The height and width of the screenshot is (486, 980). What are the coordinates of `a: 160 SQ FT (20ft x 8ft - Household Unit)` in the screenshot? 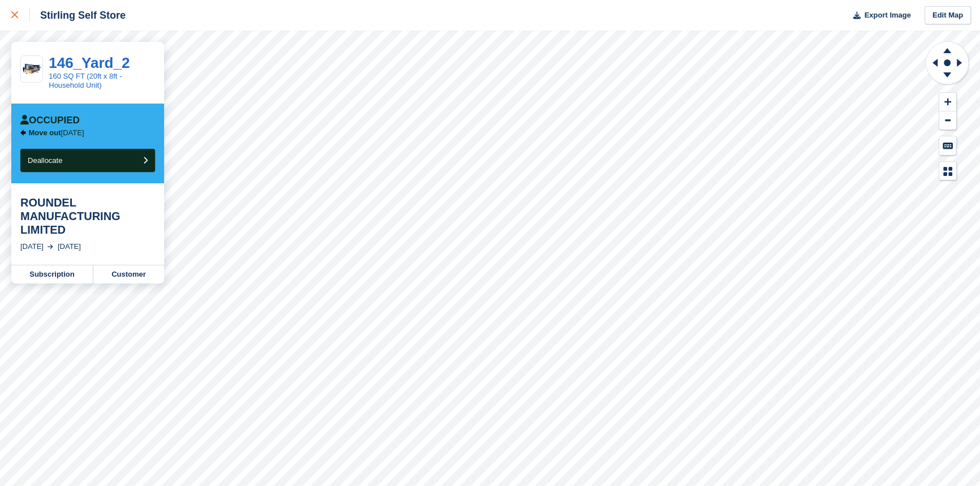 It's located at (85, 81).